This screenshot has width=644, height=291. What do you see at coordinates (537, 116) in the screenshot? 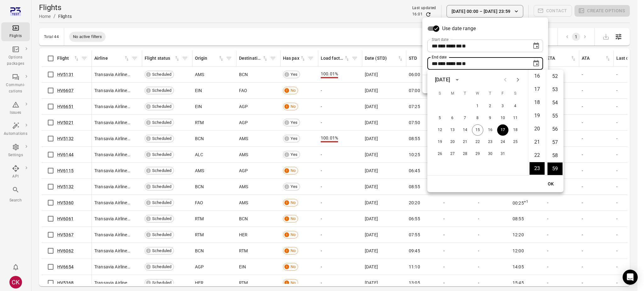
I see `li: 19 hours` at bounding box center [537, 116].